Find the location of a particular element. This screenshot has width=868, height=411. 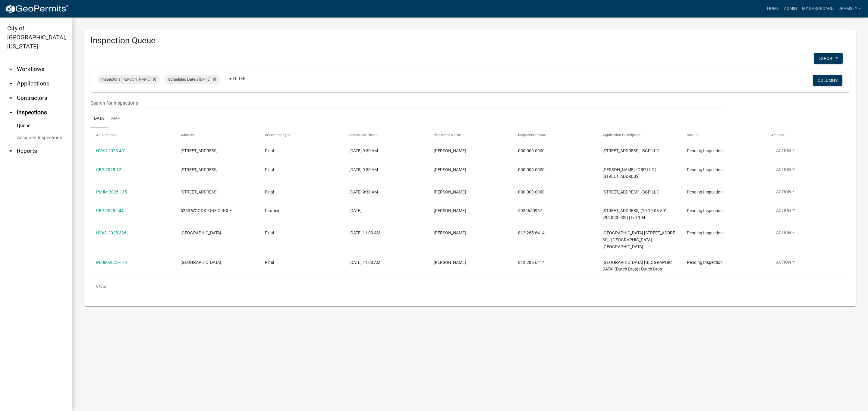

i: arrow_drop_up is located at coordinates (11, 112).